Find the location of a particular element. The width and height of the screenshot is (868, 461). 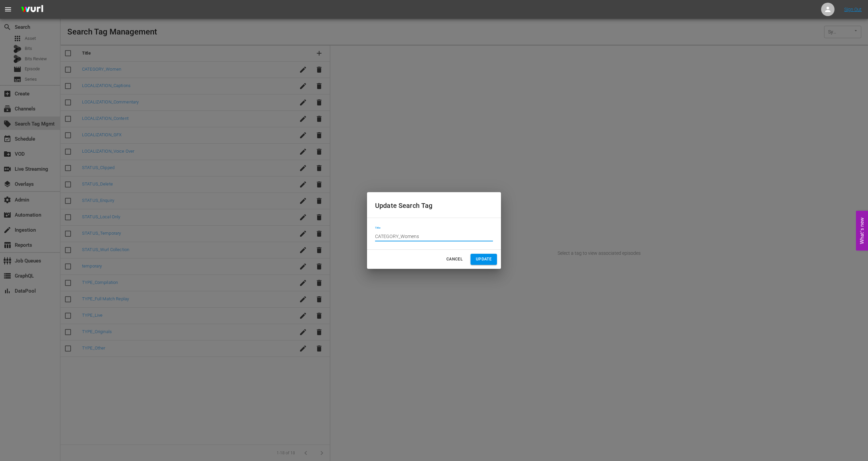

img: ans4CAIJ8jUAAAAAAAAAAAAAAAAAAAAAAAAgQb4GAAAAAAAAAAAAAAAAAAAAAAAAJMjXAAAAAAAAAAAAAAAAAAAAAAAAgAT5G... is located at coordinates (32, 9).